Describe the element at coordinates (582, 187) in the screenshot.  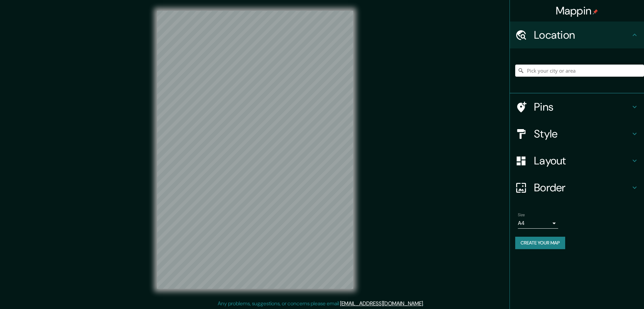
I see `h4: Border` at that location.